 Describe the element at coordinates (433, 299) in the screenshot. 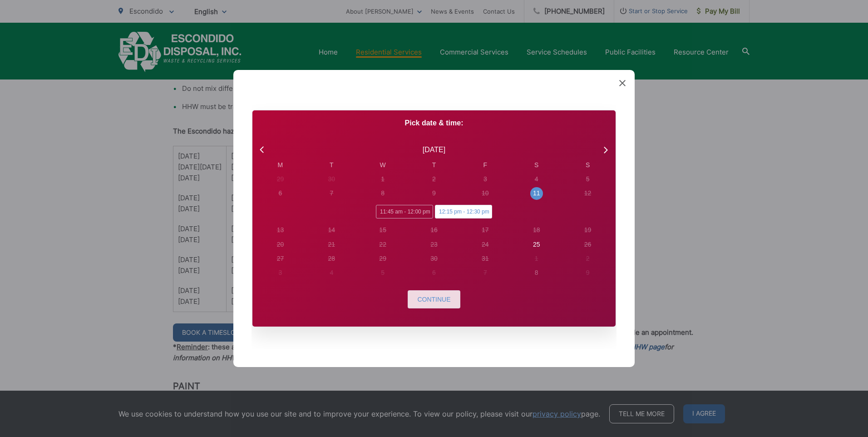

I see `button: Continue` at that location.